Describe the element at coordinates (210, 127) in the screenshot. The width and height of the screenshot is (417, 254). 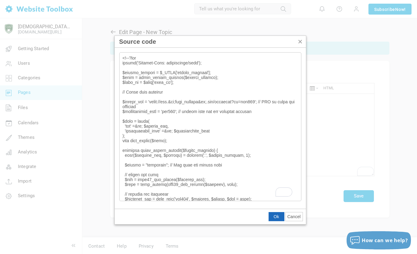
I see `textarea: To enrich screen reader interactions, please activate Accessibility in Grammarly extension settings` at that location.